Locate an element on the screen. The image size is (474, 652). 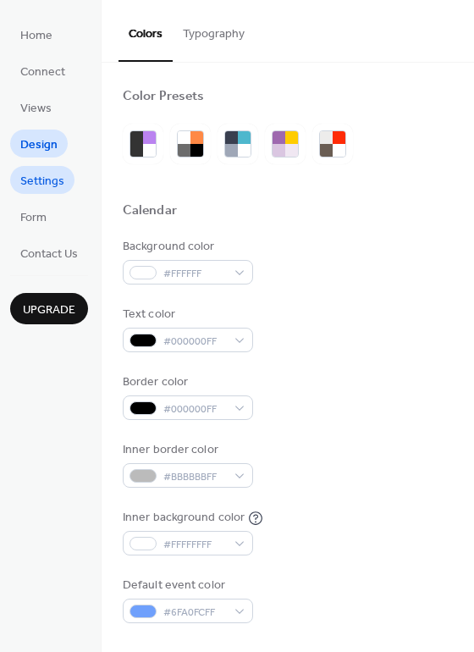
div: Background color is located at coordinates (186, 246).